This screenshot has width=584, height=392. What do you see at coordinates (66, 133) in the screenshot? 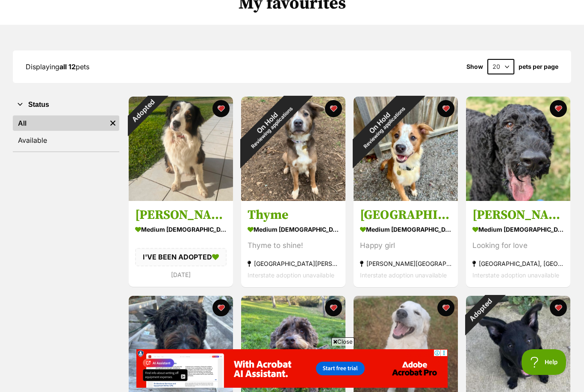
I see `div: Status` at bounding box center [66, 133].